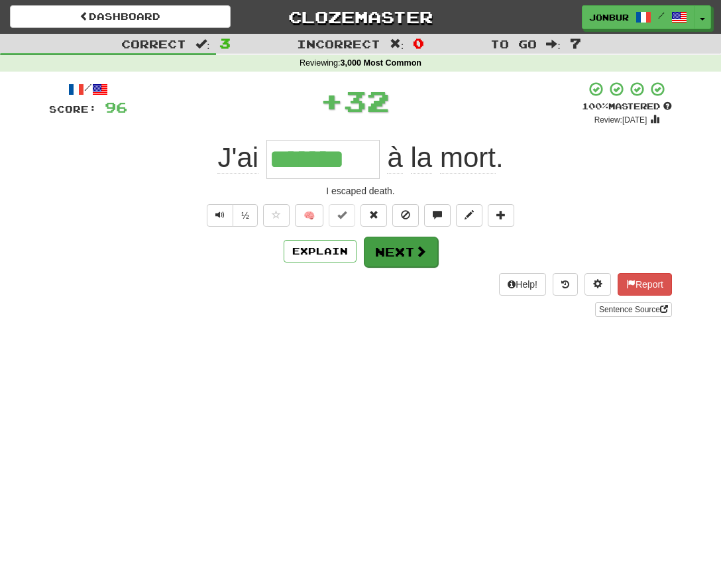 This screenshot has width=721, height=588. Describe the element at coordinates (73, 108) in the screenshot. I see `span: Score:` at that location.